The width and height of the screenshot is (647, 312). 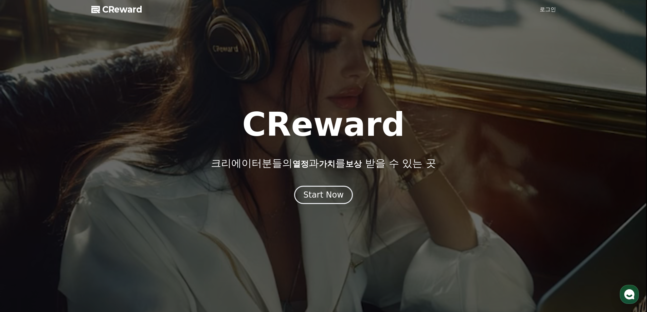 What do you see at coordinates (323, 195) in the screenshot?
I see `div: Start Now` at bounding box center [323, 195].